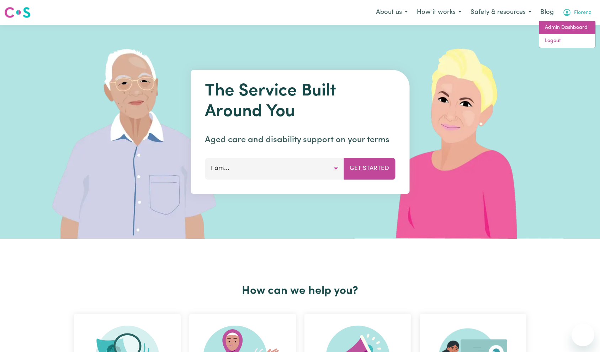 The width and height of the screenshot is (600, 352). What do you see at coordinates (567, 28) in the screenshot?
I see `a: Admin Dashboard` at bounding box center [567, 28].